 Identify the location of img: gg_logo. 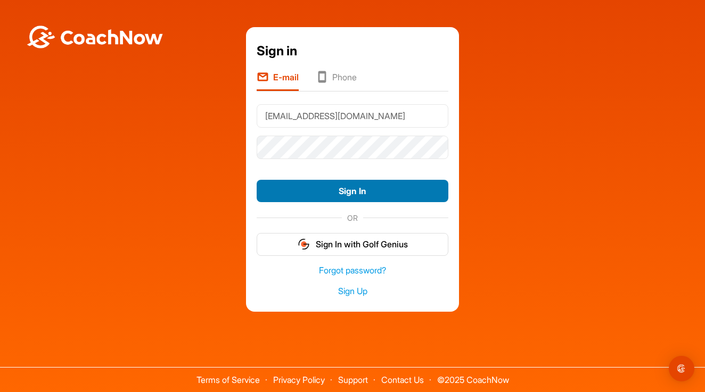
(303, 244).